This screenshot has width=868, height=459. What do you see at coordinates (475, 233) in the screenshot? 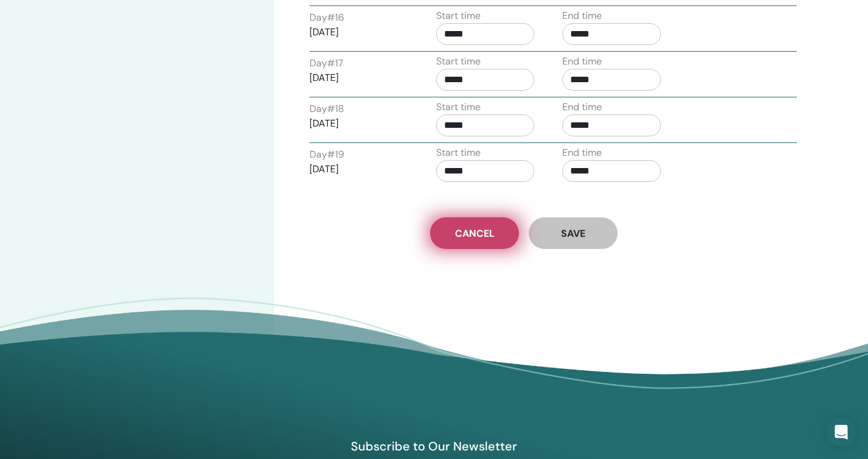
I see `span: Cancel` at bounding box center [475, 233].